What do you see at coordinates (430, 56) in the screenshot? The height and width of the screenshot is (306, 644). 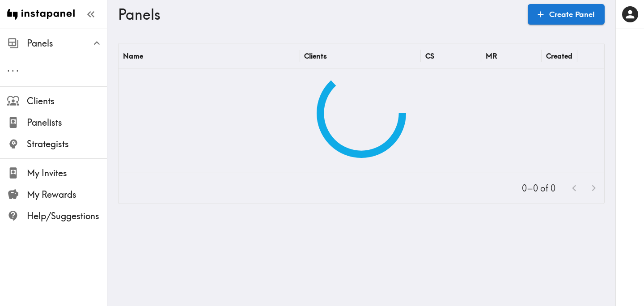 I see `div: CS` at bounding box center [430, 56].